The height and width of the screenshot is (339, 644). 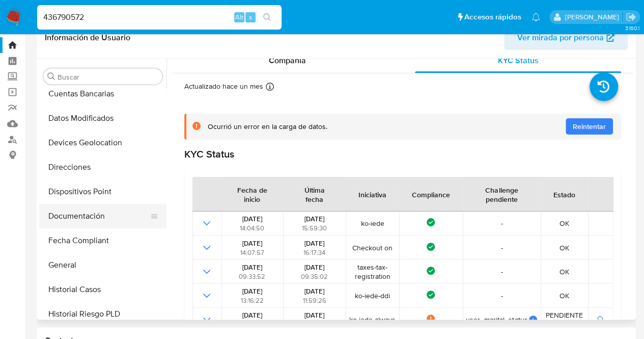 I want to click on span: KYC Status, so click(x=518, y=60).